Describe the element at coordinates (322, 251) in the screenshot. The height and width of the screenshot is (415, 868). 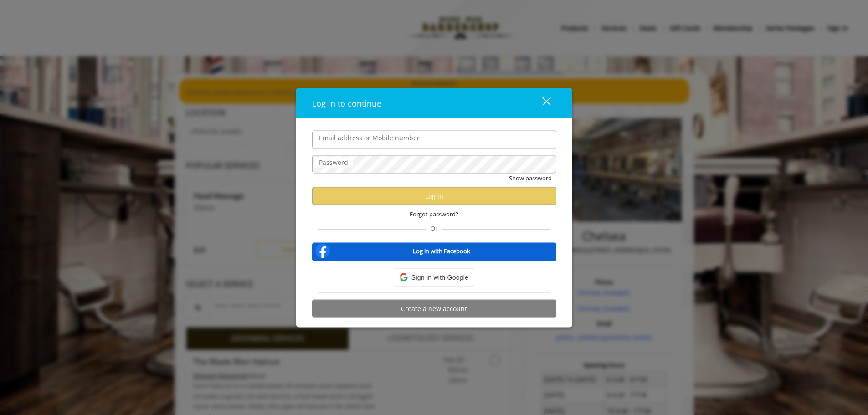
I see `img: facebook-logo` at that location.